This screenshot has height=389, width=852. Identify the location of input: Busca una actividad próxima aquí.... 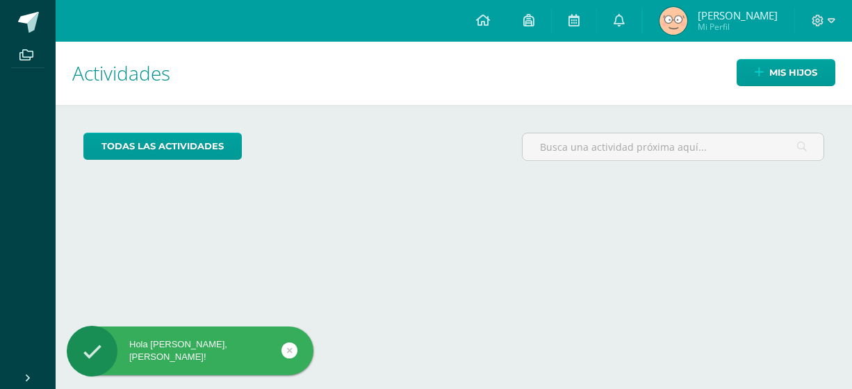
(673, 147).